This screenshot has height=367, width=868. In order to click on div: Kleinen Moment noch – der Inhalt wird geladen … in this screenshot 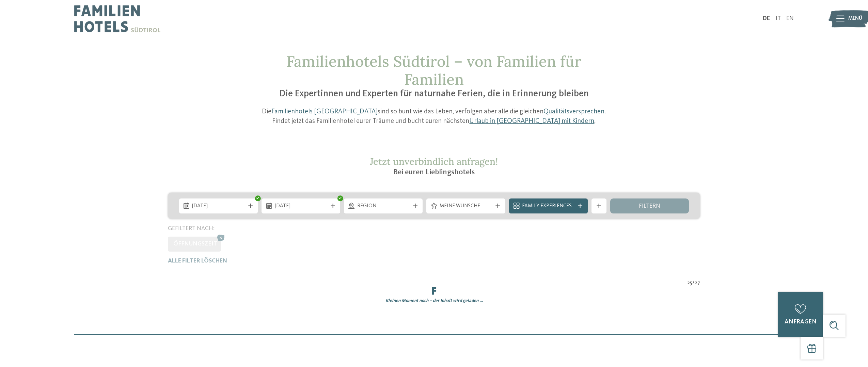, I will do `click(434, 301)`.